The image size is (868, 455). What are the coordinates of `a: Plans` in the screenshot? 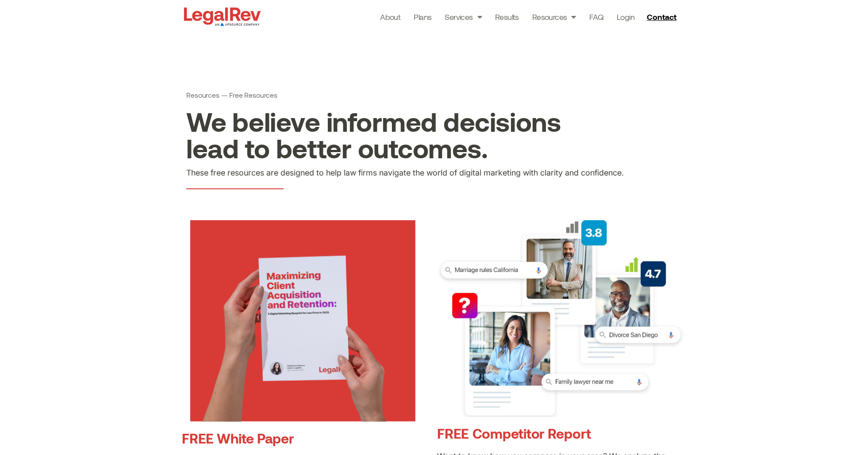 It's located at (422, 17).